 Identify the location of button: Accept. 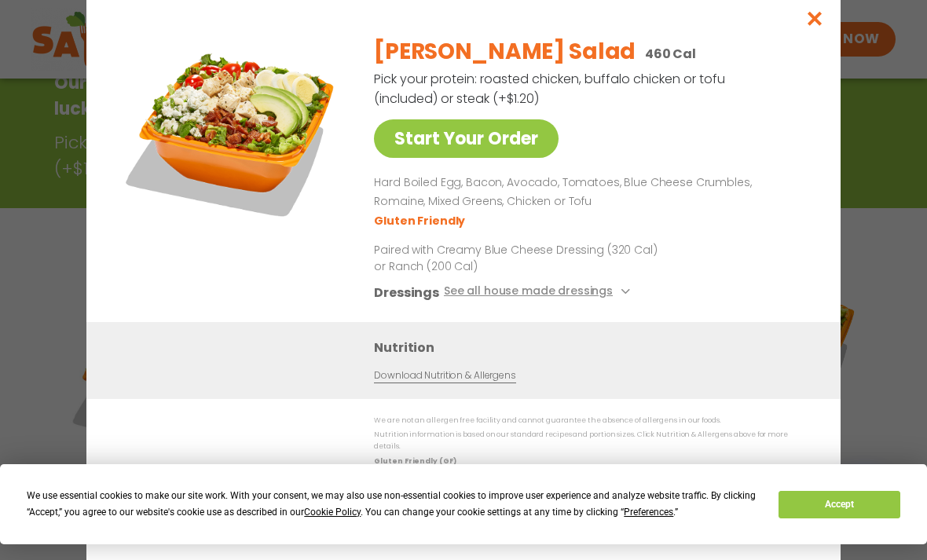
(840, 504).